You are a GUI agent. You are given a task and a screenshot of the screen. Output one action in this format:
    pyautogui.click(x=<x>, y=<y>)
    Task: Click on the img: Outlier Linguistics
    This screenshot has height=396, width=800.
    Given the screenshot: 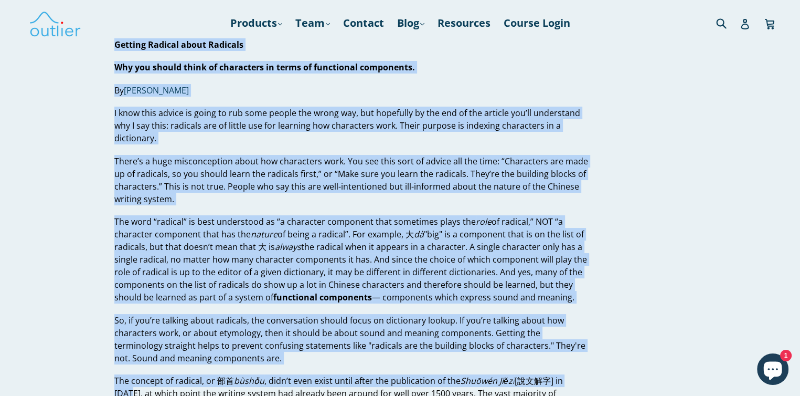 What is the action you would take?
    pyautogui.click(x=55, y=23)
    